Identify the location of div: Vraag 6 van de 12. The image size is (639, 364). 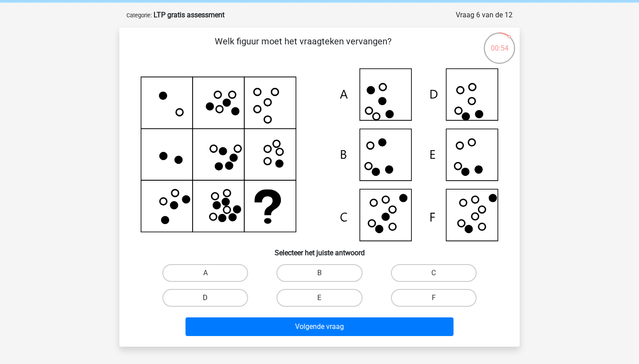
(484, 15).